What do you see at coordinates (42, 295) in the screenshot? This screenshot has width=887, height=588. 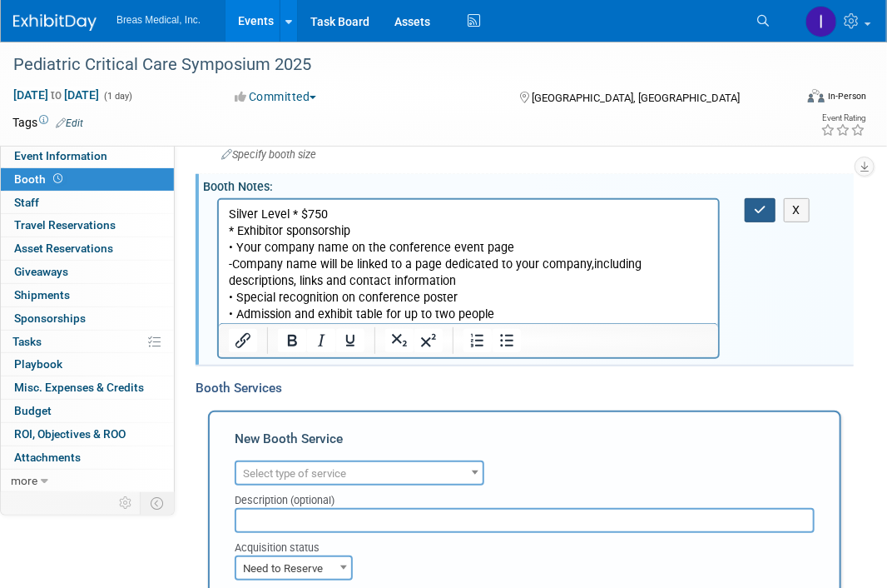 I see `span: Shipments` at bounding box center [42, 295].